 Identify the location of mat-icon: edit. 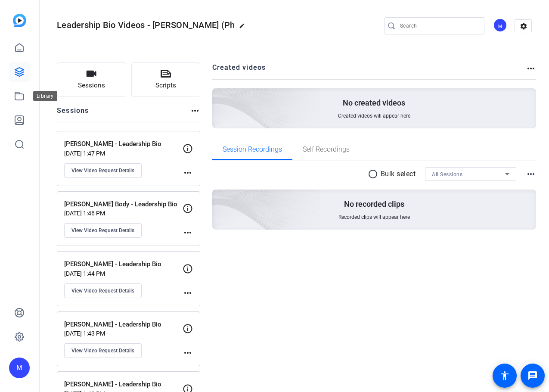
(244, 28).